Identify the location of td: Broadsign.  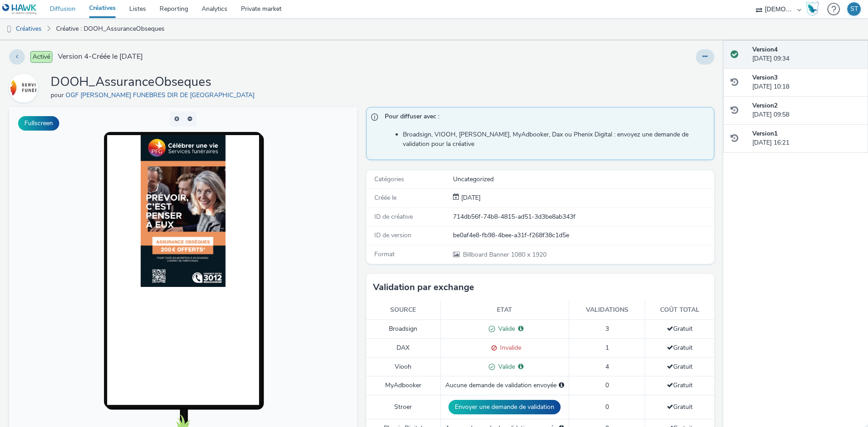
(403, 329).